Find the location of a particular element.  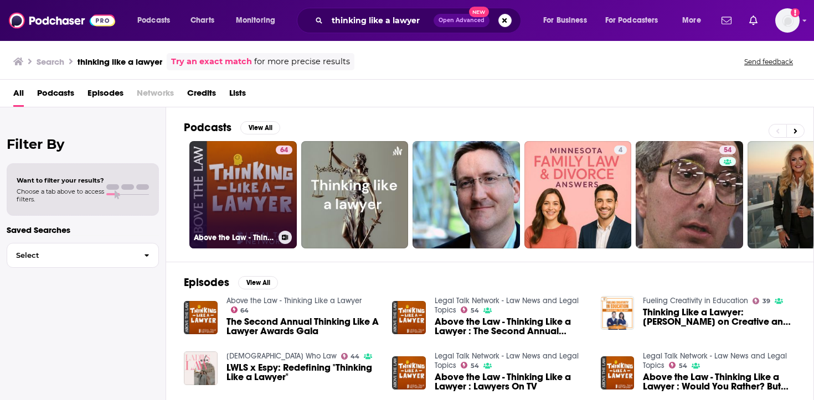

img: Above the Law - Thinking Like a Lawyer : Lawyers On TV is located at coordinates (409, 373).